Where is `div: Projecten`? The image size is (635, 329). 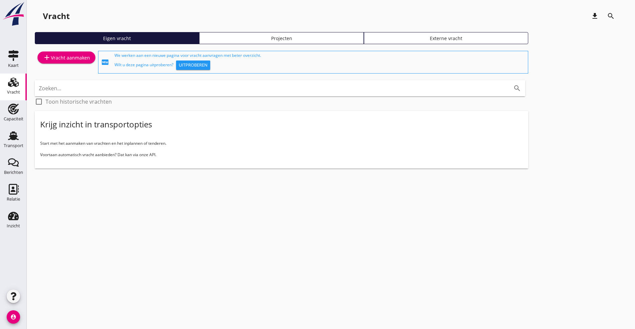 div: Projecten is located at coordinates (281, 38).